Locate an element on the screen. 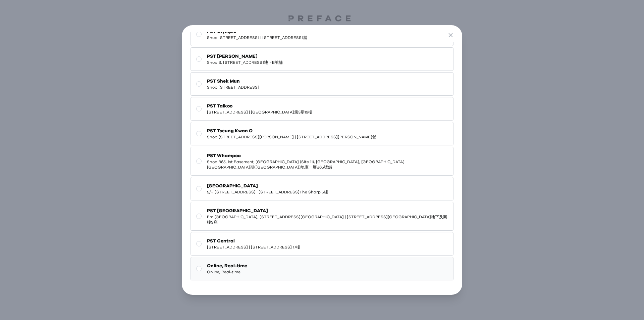 Image resolution: width=644 pixels, height=320 pixels. span: PST Central is located at coordinates (254, 241).